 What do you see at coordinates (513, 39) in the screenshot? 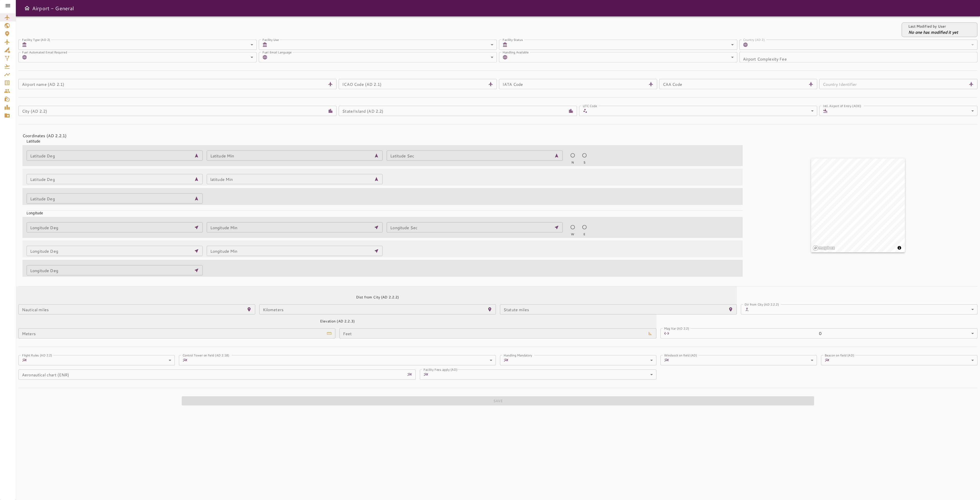
I see `label: Facility Status` at bounding box center [513, 39].